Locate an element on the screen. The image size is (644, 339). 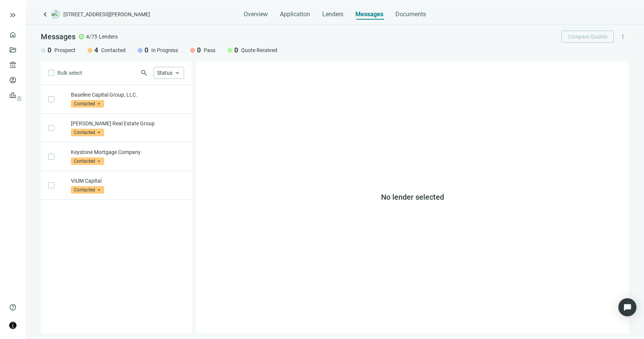
span: Quote Received is located at coordinates (259, 50).